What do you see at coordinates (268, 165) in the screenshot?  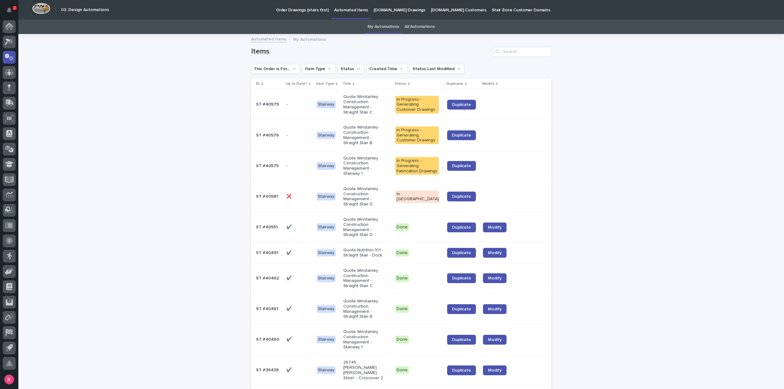 I see `p: ST #40575` at bounding box center [268, 165].